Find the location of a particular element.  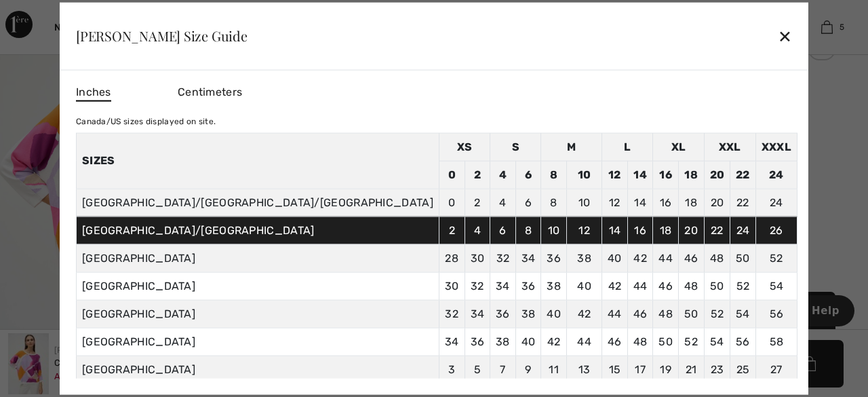

td: 42 is located at coordinates (584, 314).